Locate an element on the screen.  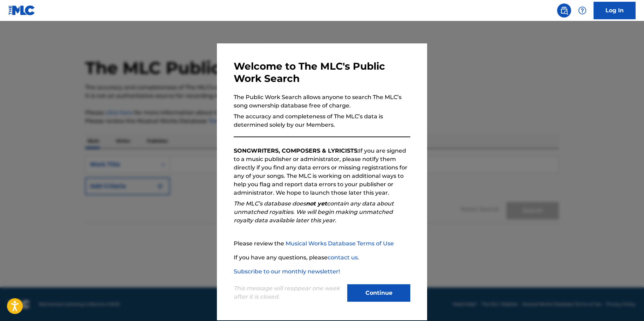
p: If you are signed to a music publisher or administrator, please notify them directly if you find ... is located at coordinates (322, 172).